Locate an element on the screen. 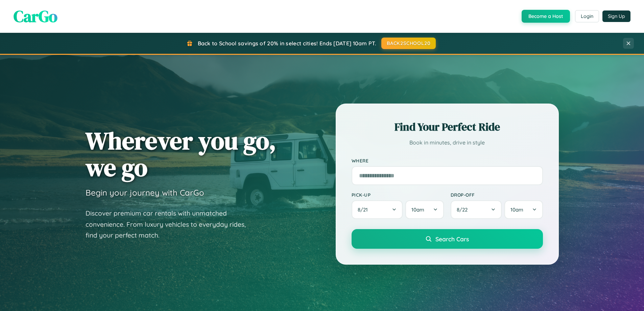 This screenshot has width=644, height=311. button: 8/22 is located at coordinates (477, 210).